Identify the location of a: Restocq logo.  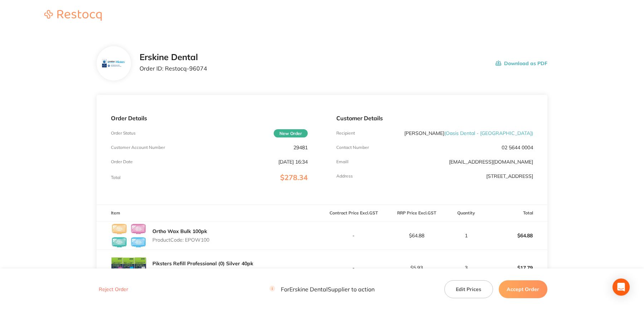
(73, 16).